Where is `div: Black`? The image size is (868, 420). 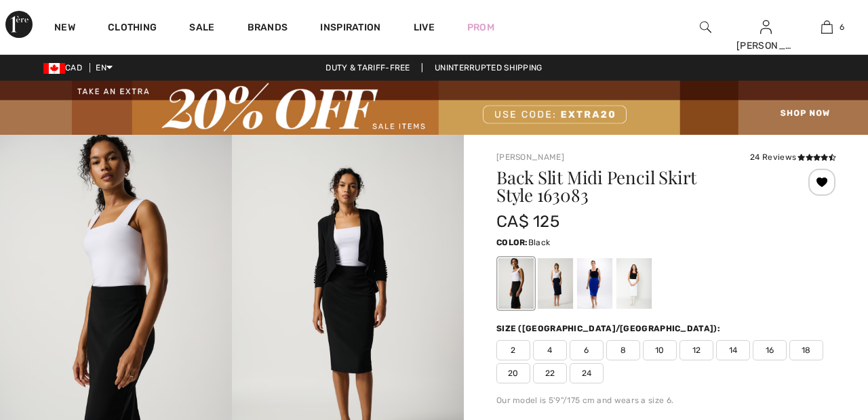 div: Black is located at coordinates (516, 283).